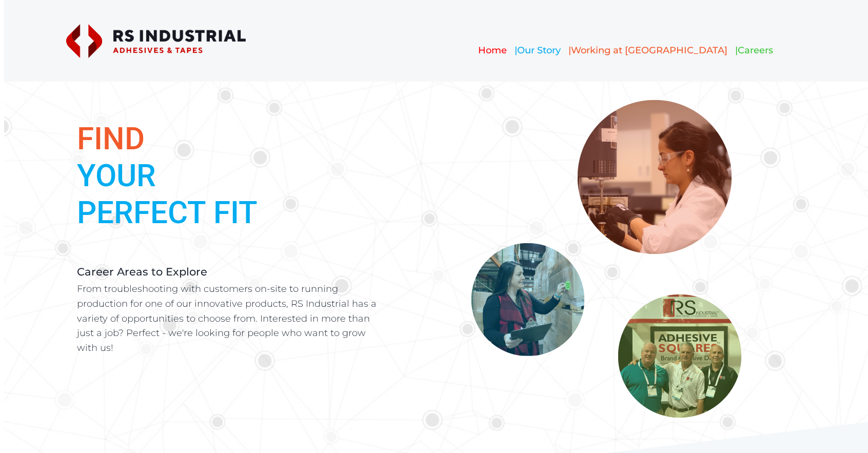 This screenshot has height=453, width=868. What do you see at coordinates (156, 41) in the screenshot?
I see `img: rs-normal` at bounding box center [156, 41].